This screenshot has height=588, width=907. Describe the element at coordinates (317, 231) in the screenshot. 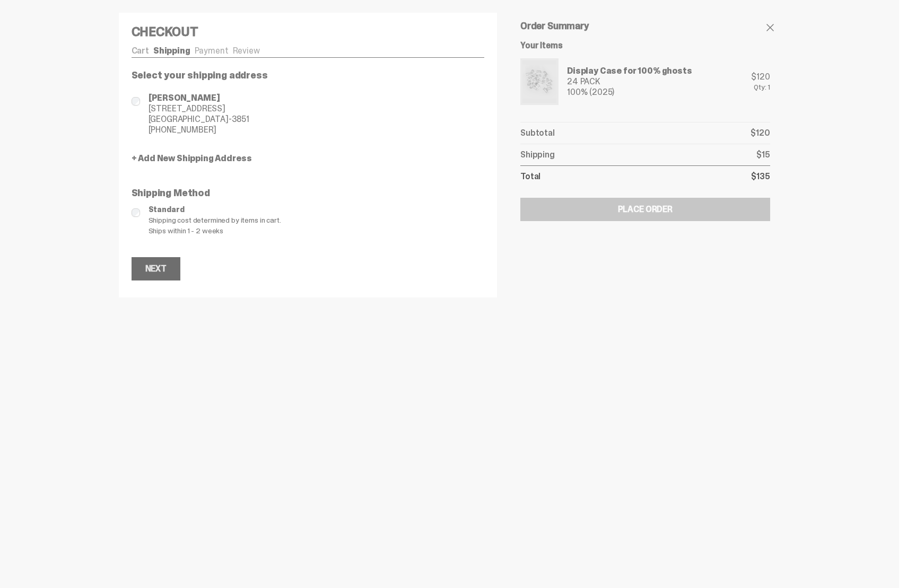

I see `span: Ships within 1 - 2 weeks` at that location.